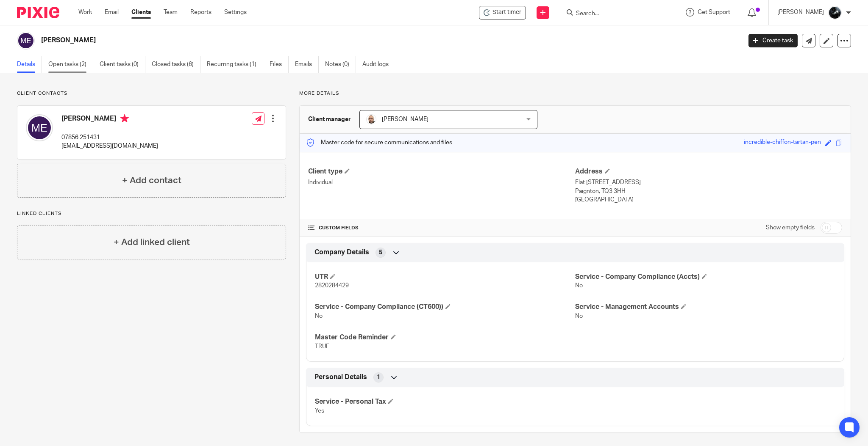 The height and width of the screenshot is (446, 868). Describe the element at coordinates (342, 253) in the screenshot. I see `span: Company Details` at that location.